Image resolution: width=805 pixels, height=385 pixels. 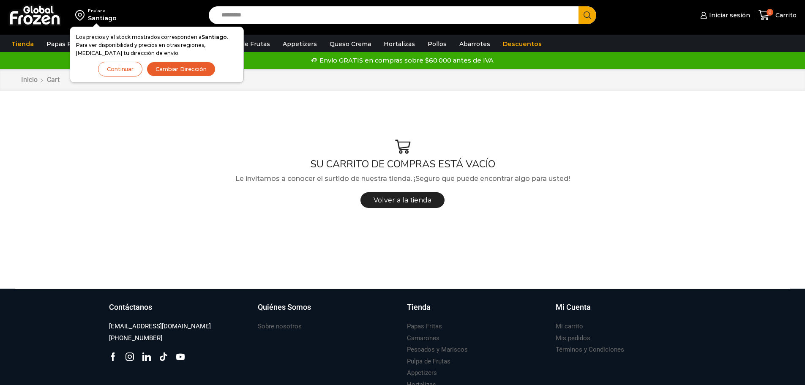 What do you see at coordinates (522, 44) in the screenshot?
I see `a: Descuentos` at bounding box center [522, 44].